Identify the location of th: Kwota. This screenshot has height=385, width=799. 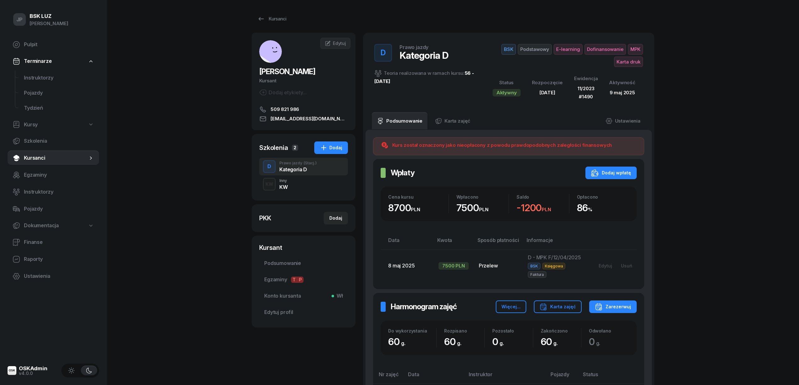
(454, 243).